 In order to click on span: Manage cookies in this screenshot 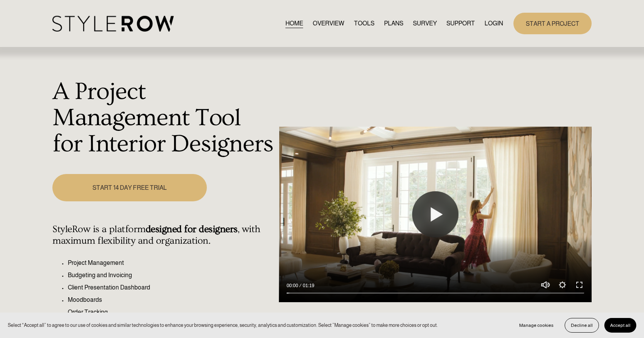, I will do `click(536, 326)`.